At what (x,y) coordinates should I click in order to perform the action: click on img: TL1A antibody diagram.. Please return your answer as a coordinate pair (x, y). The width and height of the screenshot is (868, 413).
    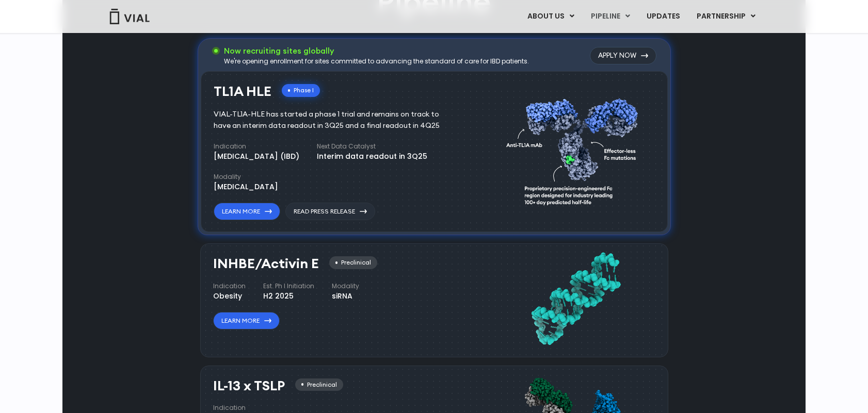
    Looking at the image, I should click on (575, 149).